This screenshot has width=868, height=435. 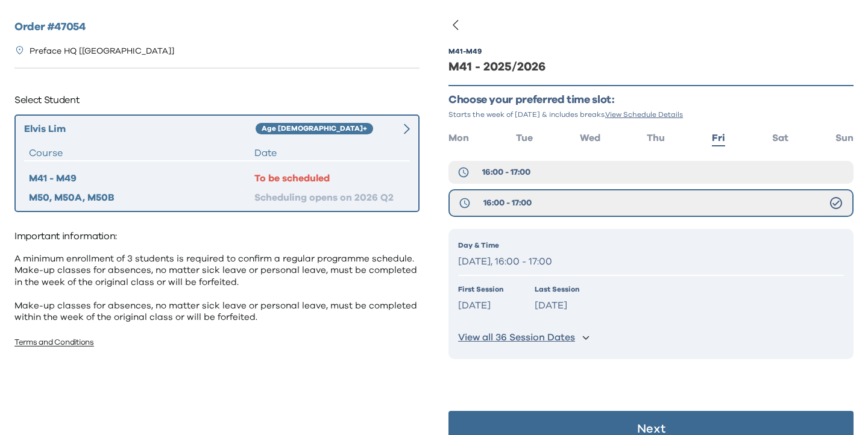 What do you see at coordinates (330, 153) in the screenshot?
I see `div: Date` at bounding box center [330, 153].